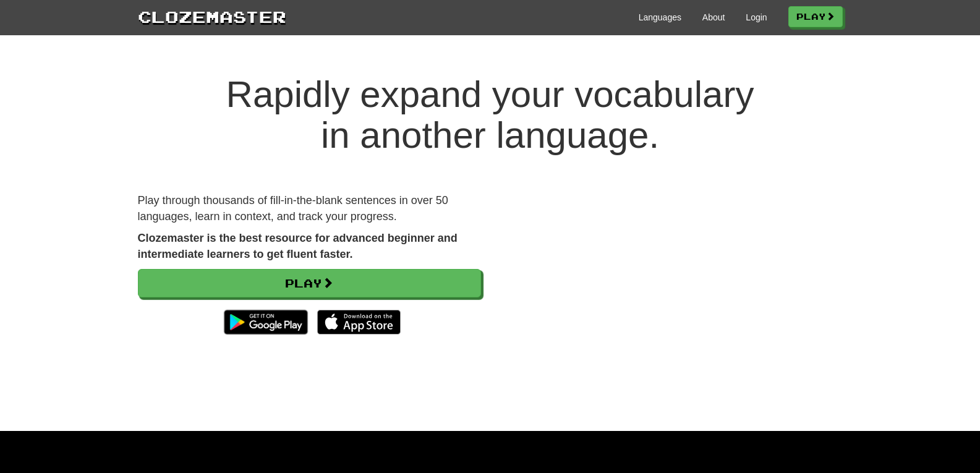 This screenshot has width=980, height=473. What do you see at coordinates (212, 16) in the screenshot?
I see `a: Clozemaster` at bounding box center [212, 16].